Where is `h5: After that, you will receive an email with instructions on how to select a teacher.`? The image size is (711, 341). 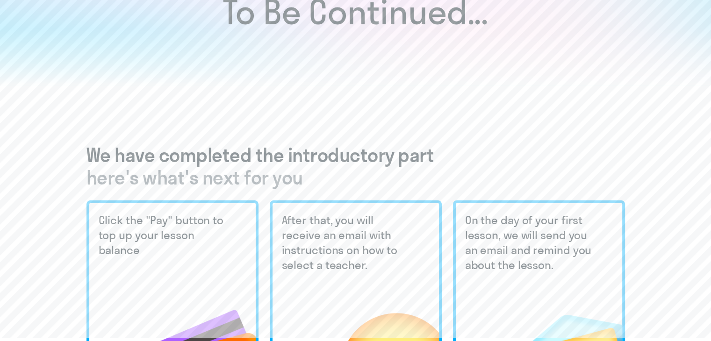
h5: After that, you will receive an email with instructions on how to select a teacher. is located at coordinates (348, 243).